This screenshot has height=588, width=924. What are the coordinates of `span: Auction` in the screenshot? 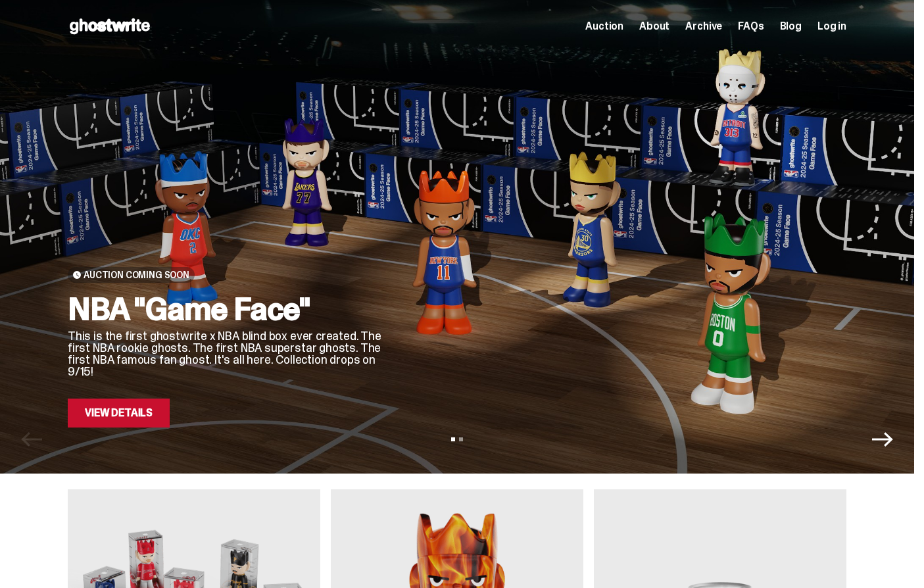 It's located at (604, 27).